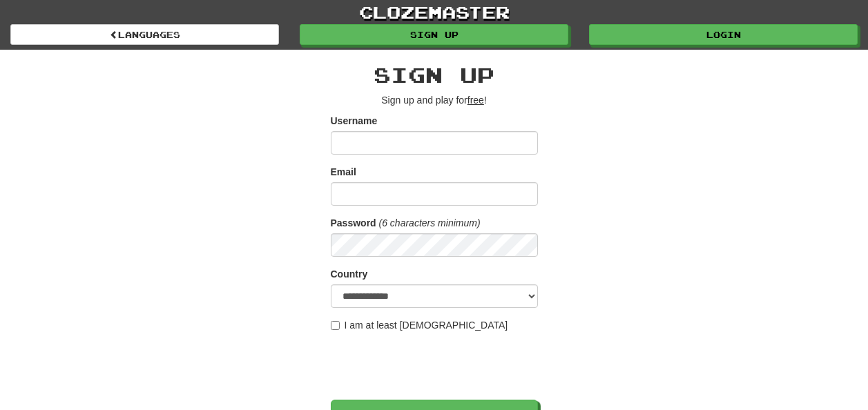 This screenshot has width=868, height=410. Describe the element at coordinates (350, 274) in the screenshot. I see `label: Country` at that location.